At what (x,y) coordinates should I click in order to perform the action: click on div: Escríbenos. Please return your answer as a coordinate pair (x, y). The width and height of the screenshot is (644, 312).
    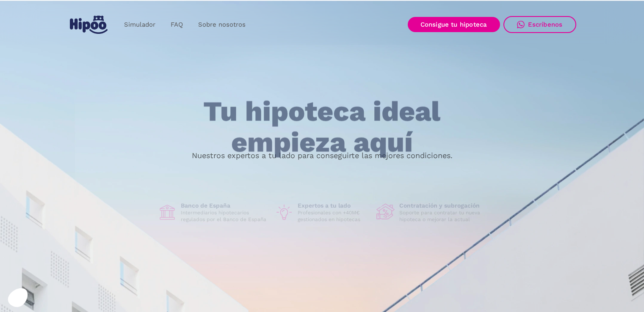
    Looking at the image, I should click on (546, 25).